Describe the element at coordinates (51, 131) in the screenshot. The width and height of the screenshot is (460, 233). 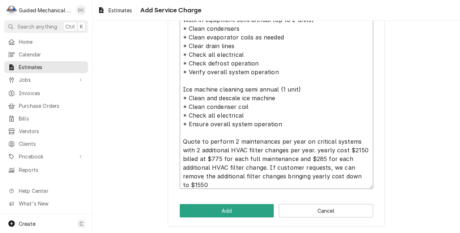
I see `span: Vendors` at that location.